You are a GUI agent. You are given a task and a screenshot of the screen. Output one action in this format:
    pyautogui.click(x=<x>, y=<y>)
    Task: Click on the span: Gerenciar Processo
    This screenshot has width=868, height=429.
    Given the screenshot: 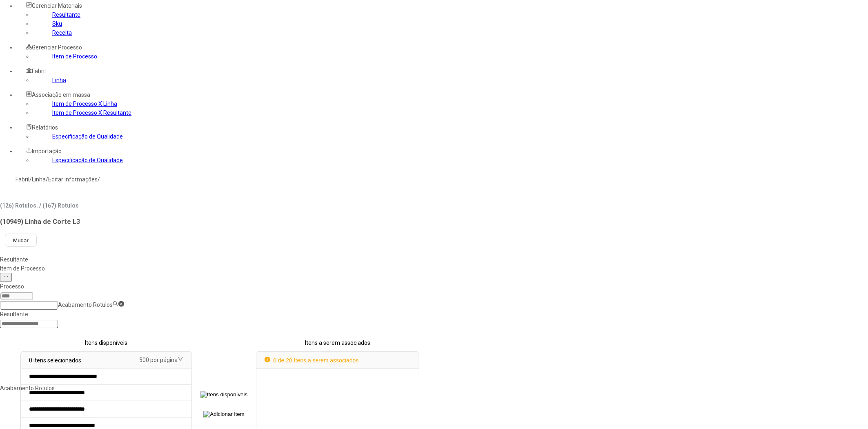 What is the action you would take?
    pyautogui.click(x=57, y=47)
    